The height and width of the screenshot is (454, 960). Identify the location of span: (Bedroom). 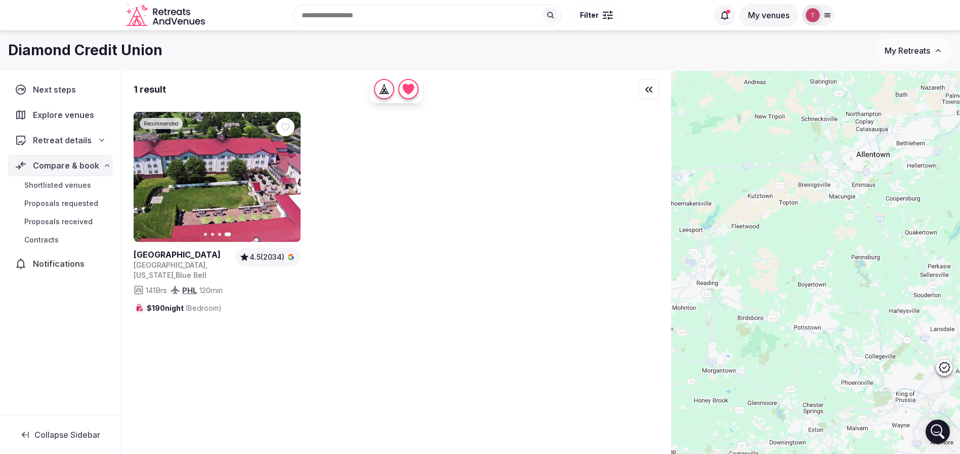
(203, 308).